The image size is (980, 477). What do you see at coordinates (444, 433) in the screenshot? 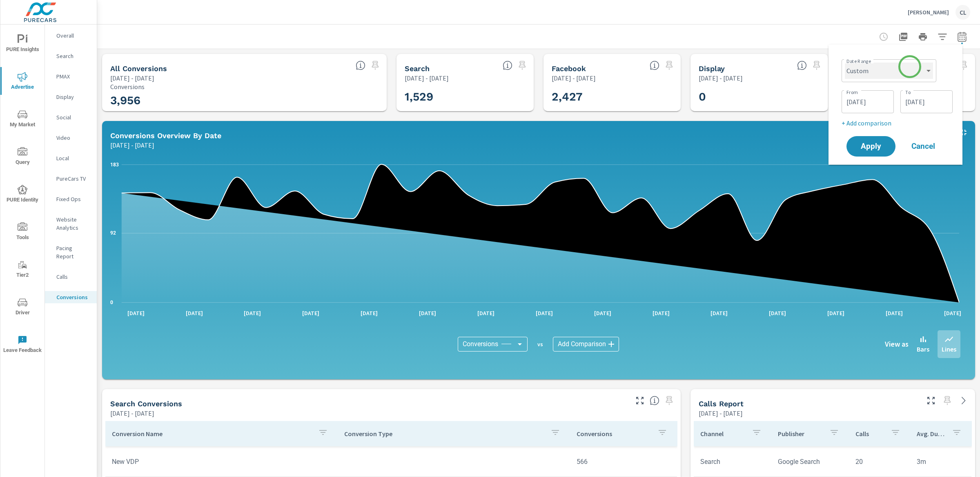
I see `p: Conversion Type` at bounding box center [444, 433].